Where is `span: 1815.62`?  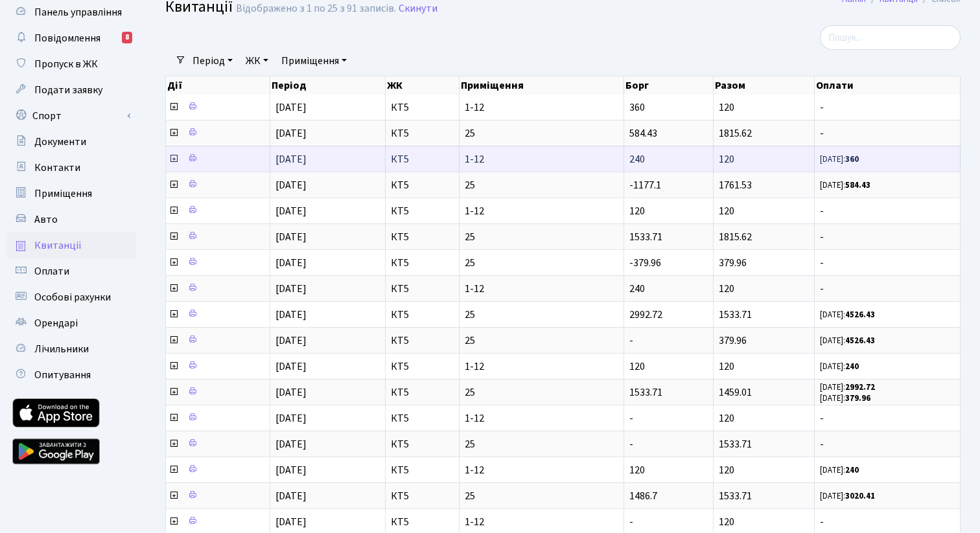 span: 1815.62 is located at coordinates (735, 237).